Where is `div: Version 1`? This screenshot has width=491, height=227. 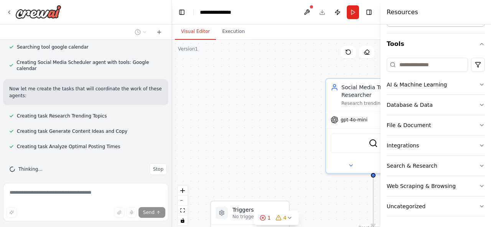
div: Version 1 is located at coordinates (188, 49).